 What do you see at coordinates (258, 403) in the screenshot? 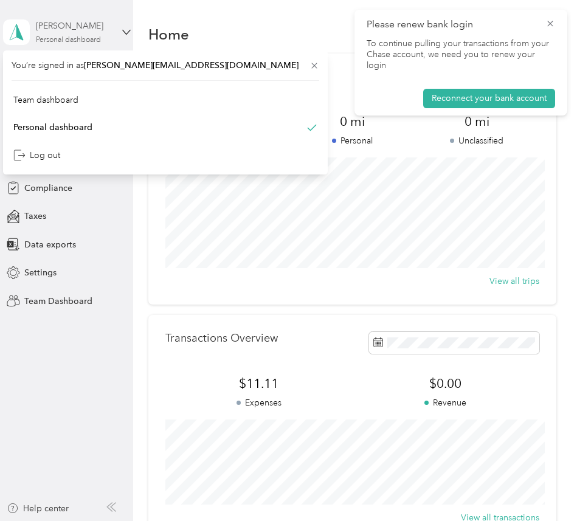
I see `p: Expenses` at bounding box center [258, 403].